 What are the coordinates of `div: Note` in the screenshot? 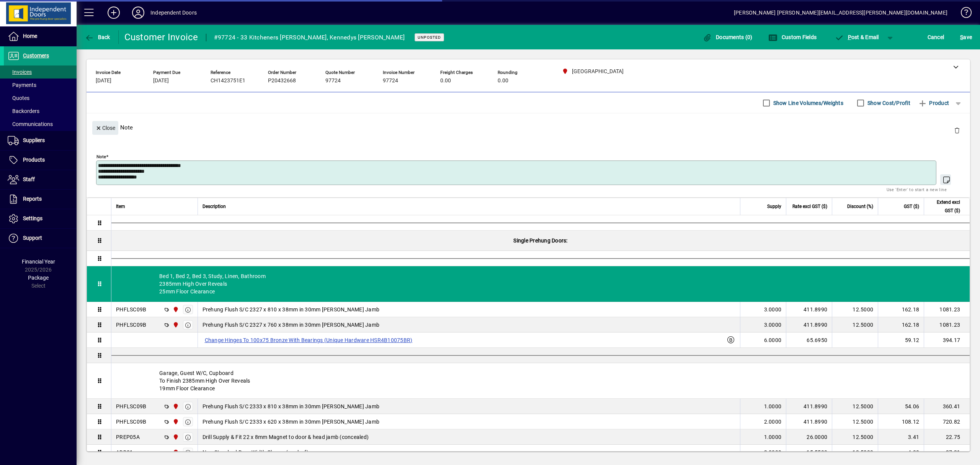 It's located at (529, 127).